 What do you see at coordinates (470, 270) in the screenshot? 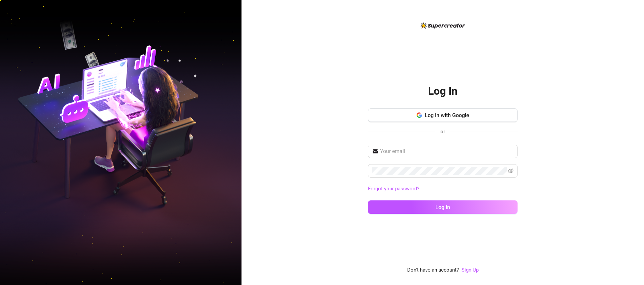
I see `a: Sign Up` at bounding box center [470, 270].